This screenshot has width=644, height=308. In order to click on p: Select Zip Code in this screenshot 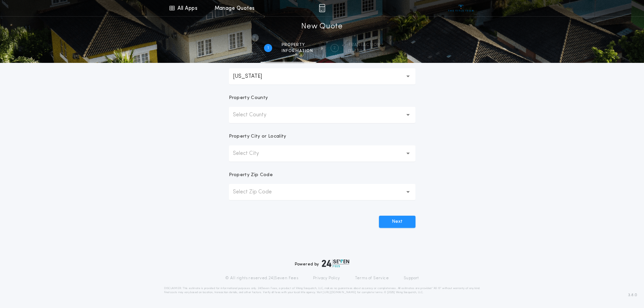, I will do `click(258, 192)`.